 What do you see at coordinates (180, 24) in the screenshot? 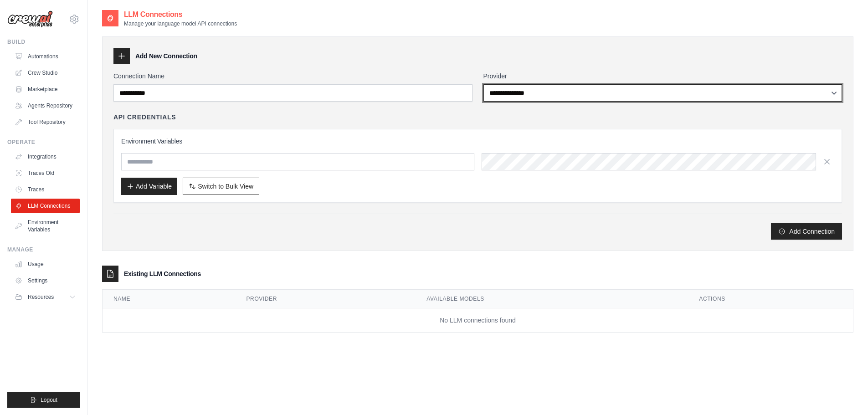
I see `p: Manage your language model API connections` at bounding box center [180, 24].